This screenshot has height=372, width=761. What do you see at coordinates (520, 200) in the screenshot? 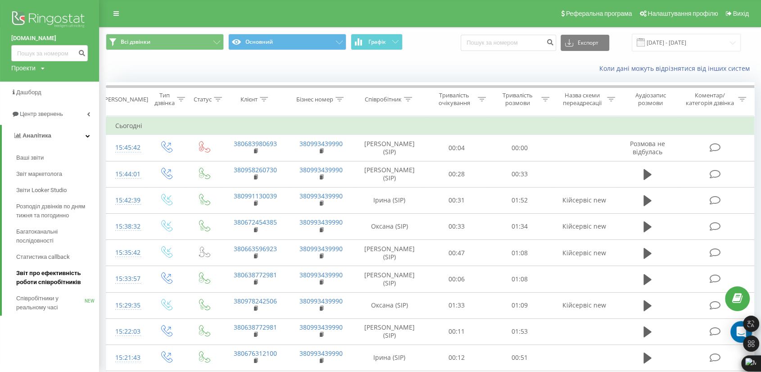
I see `td: 01:52` at bounding box center [520, 200].